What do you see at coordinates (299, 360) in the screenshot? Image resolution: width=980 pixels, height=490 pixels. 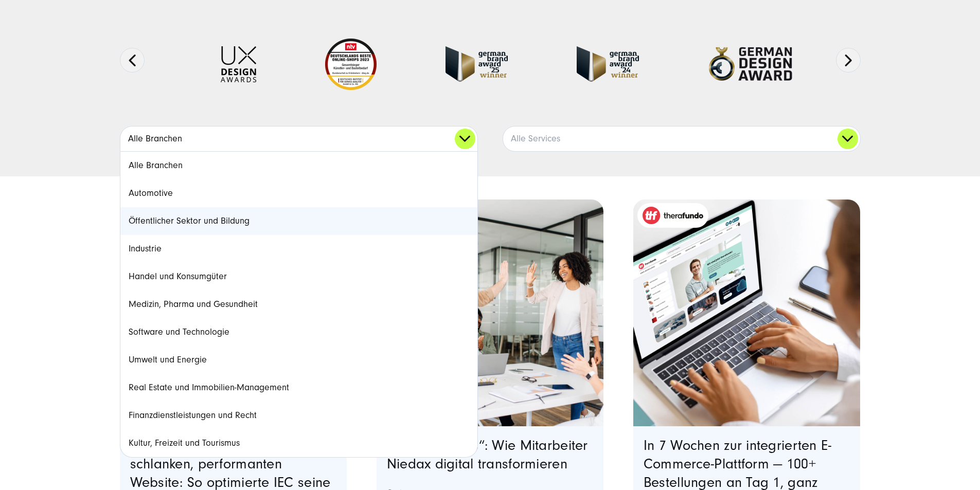 I see `a: Umwelt und Energie` at bounding box center [299, 360].